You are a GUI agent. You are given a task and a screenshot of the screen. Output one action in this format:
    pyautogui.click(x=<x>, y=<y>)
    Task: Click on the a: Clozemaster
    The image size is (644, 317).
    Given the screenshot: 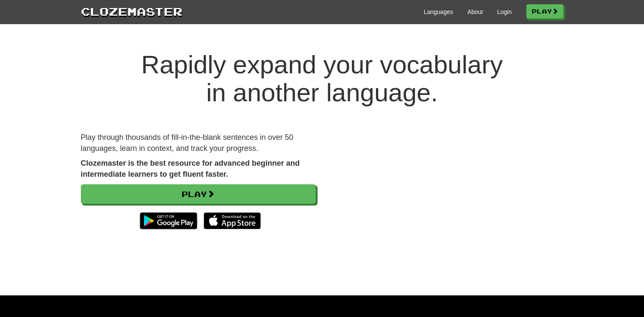 What is the action you would take?
    pyautogui.click(x=131, y=11)
    